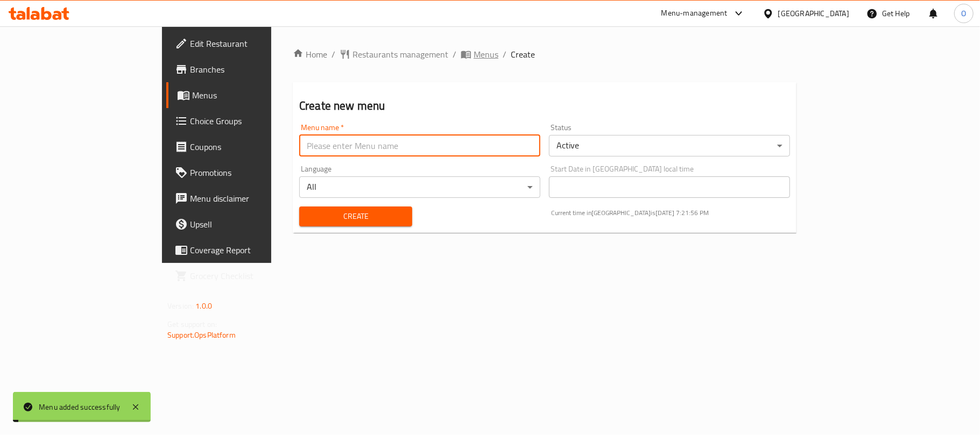 The width and height of the screenshot is (980, 435). I want to click on span: Promotions, so click(254, 173).